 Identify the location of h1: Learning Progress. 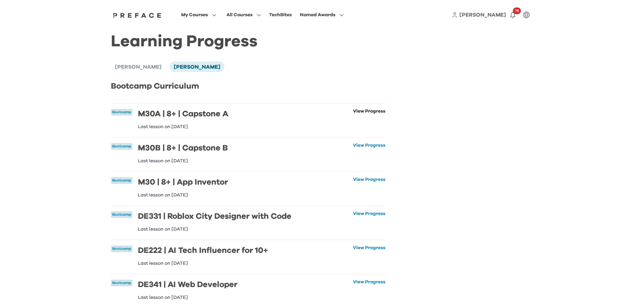
(248, 41).